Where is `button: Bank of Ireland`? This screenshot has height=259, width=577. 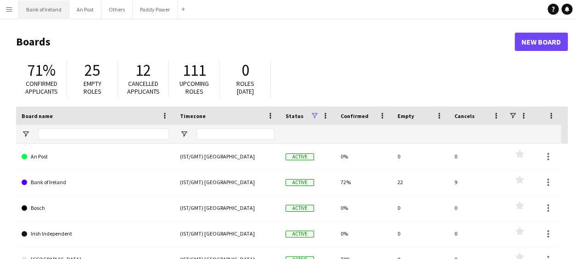 button: Bank of Ireland is located at coordinates (44, 9).